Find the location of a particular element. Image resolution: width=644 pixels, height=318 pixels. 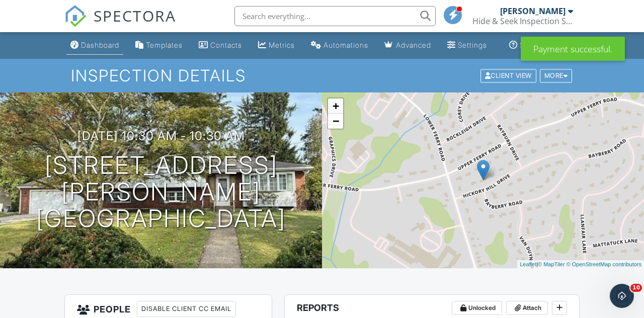

div: Dashboard is located at coordinates (100, 45).